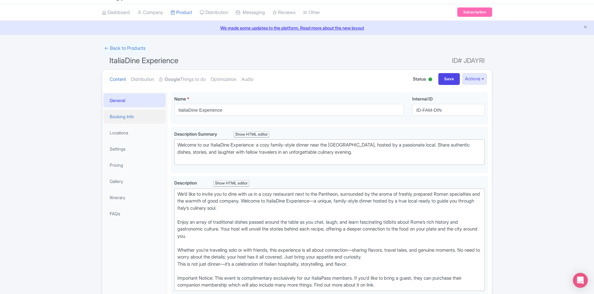  I want to click on a: Product, so click(181, 12).